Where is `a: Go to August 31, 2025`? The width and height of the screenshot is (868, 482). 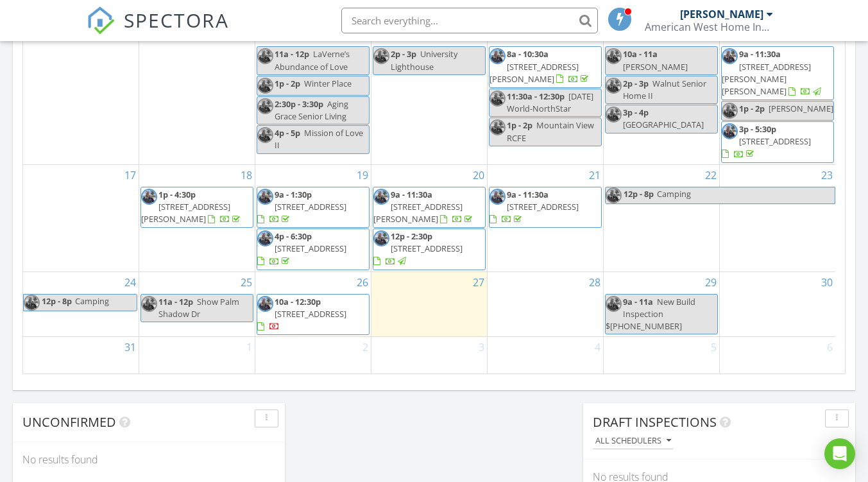 a: Go to August 31, 2025 is located at coordinates (130, 347).